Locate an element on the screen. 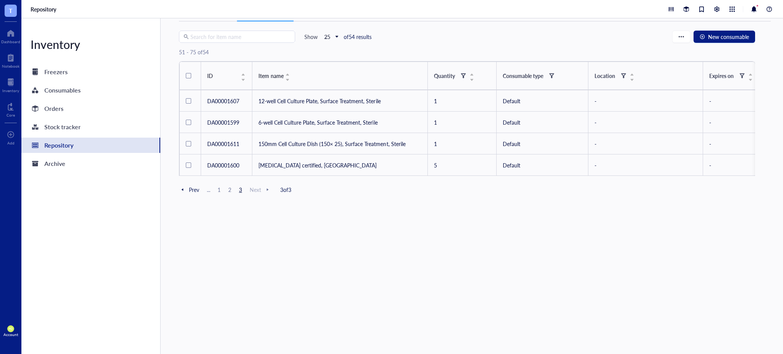 Image resolution: width=783 pixels, height=354 pixels. div: Freezers is located at coordinates (56, 72).